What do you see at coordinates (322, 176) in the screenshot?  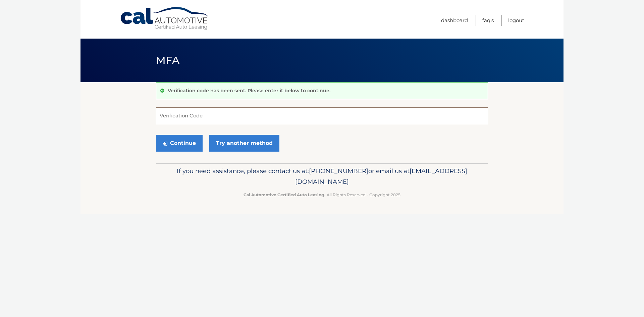 I see `p: If you need assistance, please contact us at: or email us at` at bounding box center [322, 176].